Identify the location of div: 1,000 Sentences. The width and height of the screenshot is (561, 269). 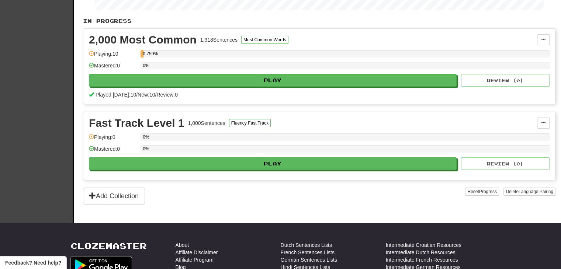
(207, 123).